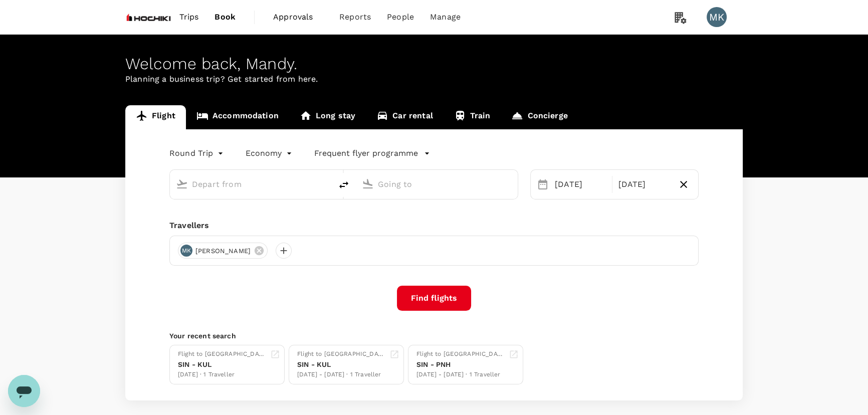 The height and width of the screenshot is (415, 868). What do you see at coordinates (401, 17) in the screenshot?
I see `span: People` at bounding box center [401, 17].